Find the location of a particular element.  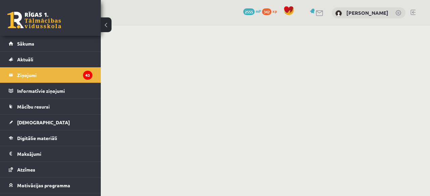

a: Maksājumi is located at coordinates (50, 154).